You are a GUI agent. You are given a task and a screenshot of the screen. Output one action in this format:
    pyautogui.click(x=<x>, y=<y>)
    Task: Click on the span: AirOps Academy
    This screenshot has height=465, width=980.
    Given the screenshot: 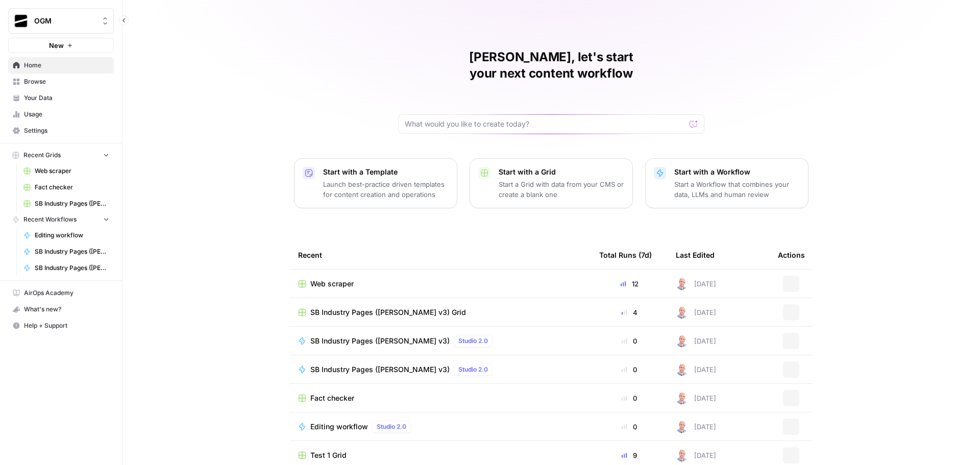 What is the action you would take?
    pyautogui.click(x=66, y=293)
    